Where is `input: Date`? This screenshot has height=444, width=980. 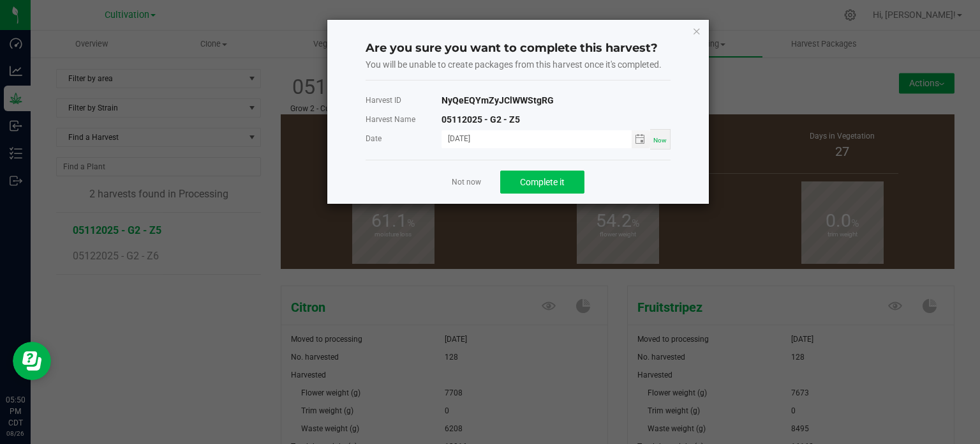
input: Date is located at coordinates (536, 138).